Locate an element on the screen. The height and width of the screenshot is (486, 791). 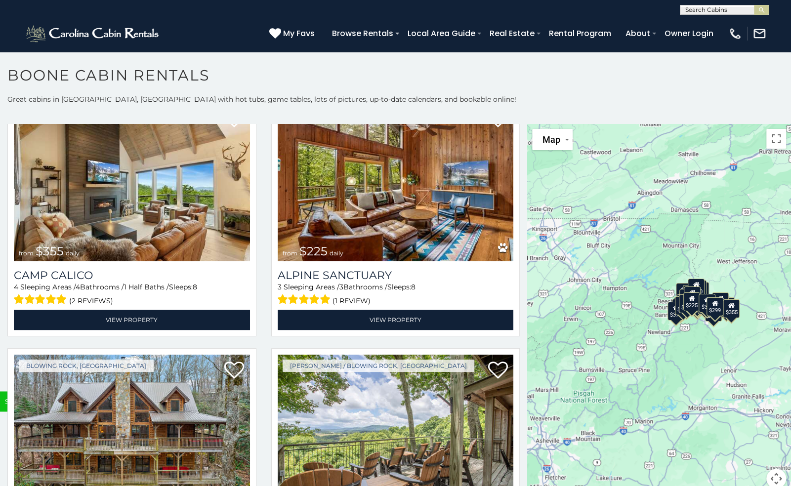
div: $375 is located at coordinates (676, 311).